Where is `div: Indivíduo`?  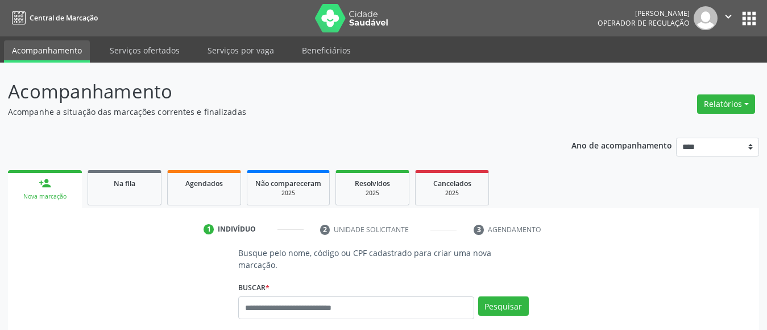 div: Indivíduo is located at coordinates (236, 229).